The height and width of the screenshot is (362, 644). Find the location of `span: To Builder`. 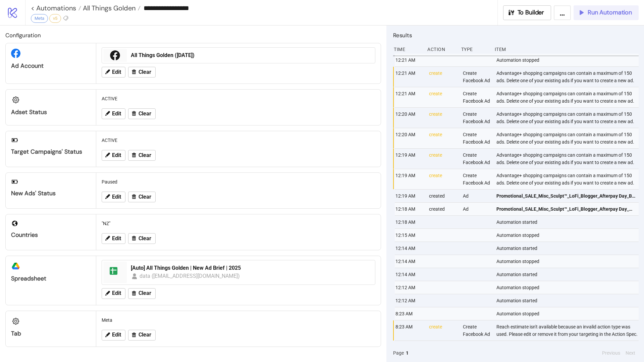

span: To Builder is located at coordinates (531, 13).